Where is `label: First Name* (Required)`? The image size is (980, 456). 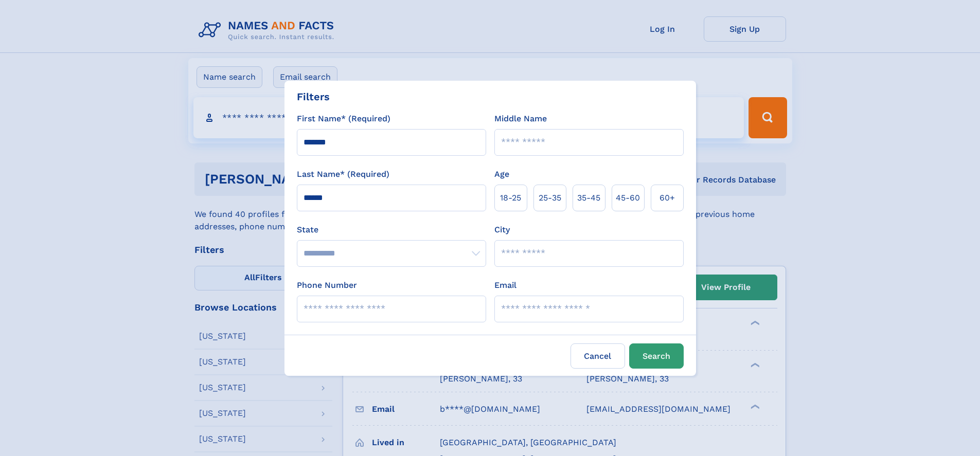
label: First Name* (Required) is located at coordinates (344, 118).